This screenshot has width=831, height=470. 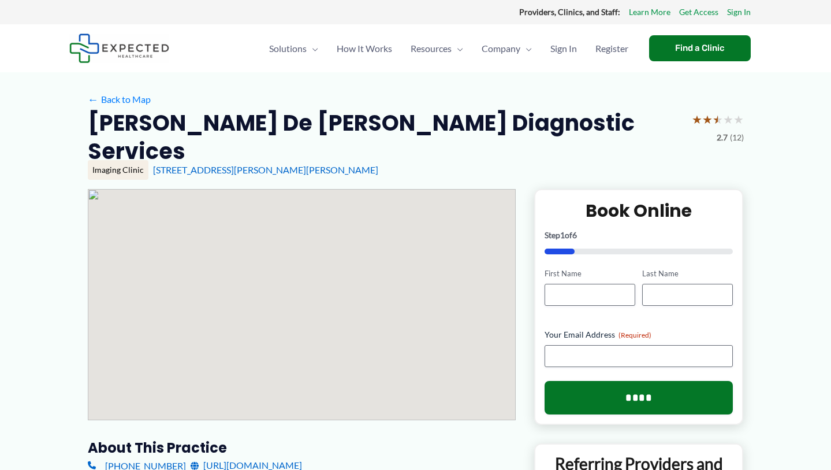 I want to click on p: Step of, so click(x=639, y=235).